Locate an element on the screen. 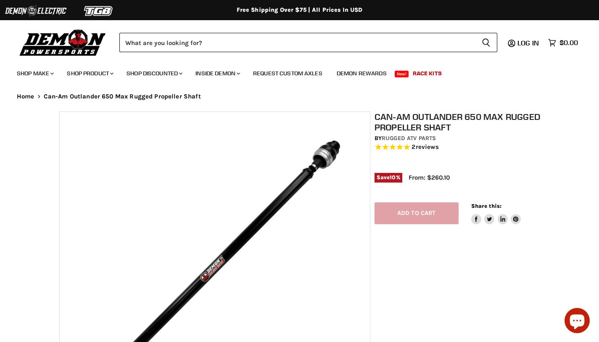  img: Demon Powersports is located at coordinates (63, 42).